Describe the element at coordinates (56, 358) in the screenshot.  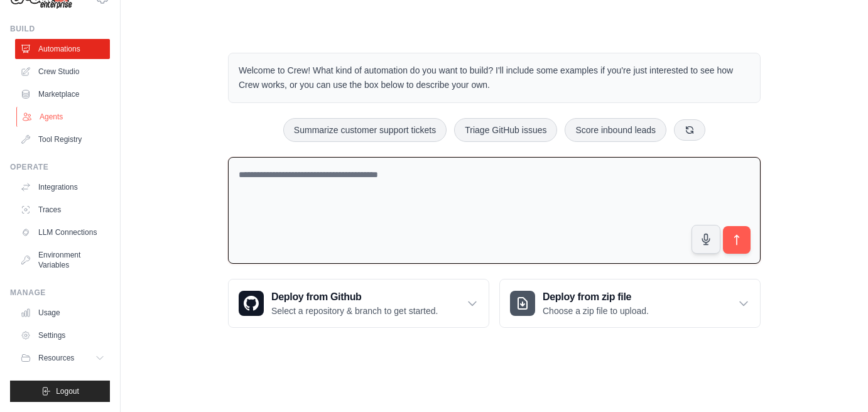
I see `span: Resources` at that location.